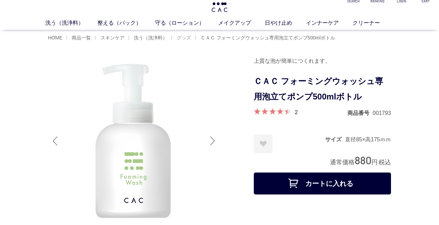 The width and height of the screenshot is (439, 225). I want to click on a: ＣＡＣ フォーミングウォッシュ専用泡立てポンプ500mlボトル, so click(267, 38).